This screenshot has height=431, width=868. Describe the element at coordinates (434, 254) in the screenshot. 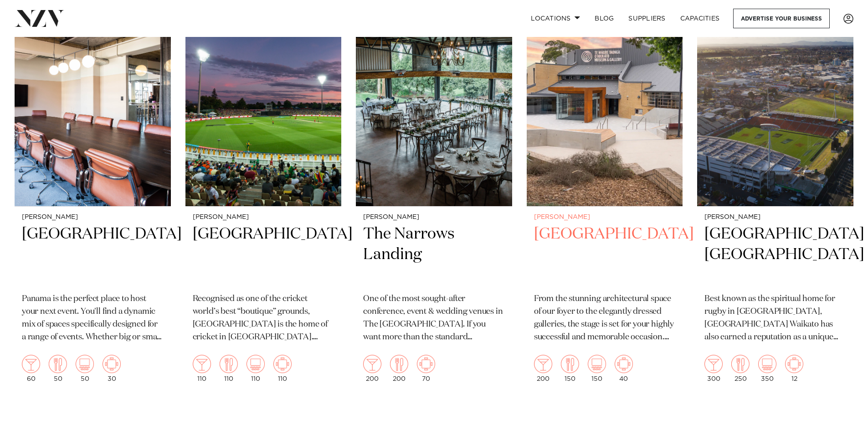

I see `h2: The Narrows Landing` at that location.